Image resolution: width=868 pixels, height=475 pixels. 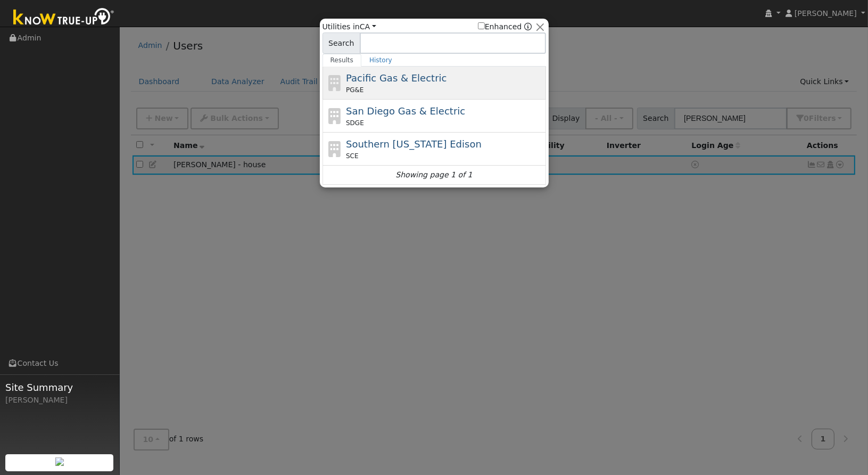 What do you see at coordinates (342, 43) in the screenshot?
I see `span: Search` at bounding box center [342, 43].